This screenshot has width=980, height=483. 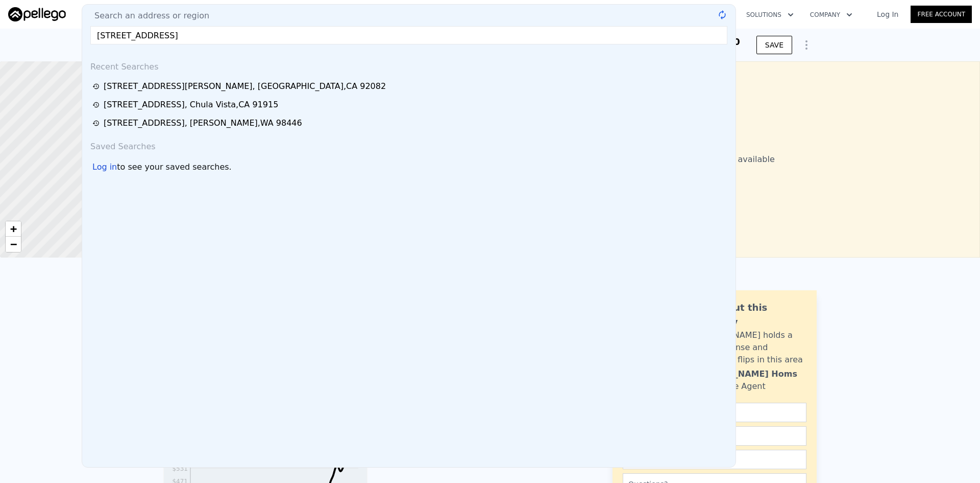 What do you see at coordinates (887, 15) in the screenshot?
I see `a: Log In` at bounding box center [887, 15].